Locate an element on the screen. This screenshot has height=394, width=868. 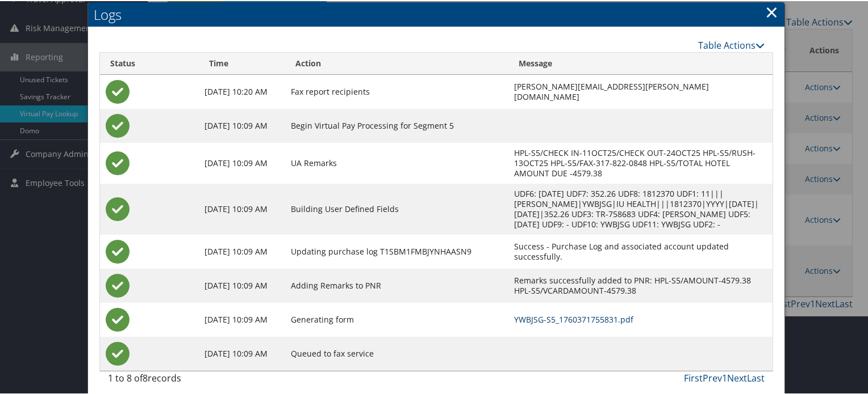
td: Queued to fax service is located at coordinates (396, 353).